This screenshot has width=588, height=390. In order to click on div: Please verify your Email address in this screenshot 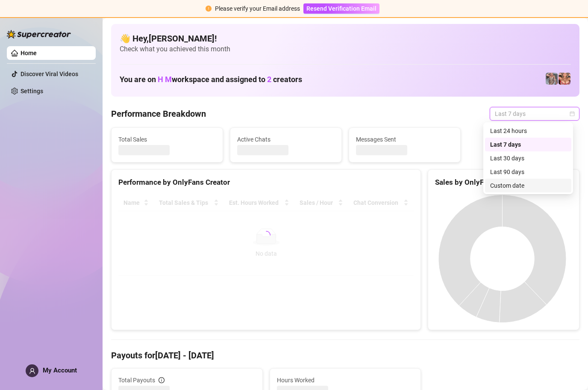, I will do `click(258, 8)`.